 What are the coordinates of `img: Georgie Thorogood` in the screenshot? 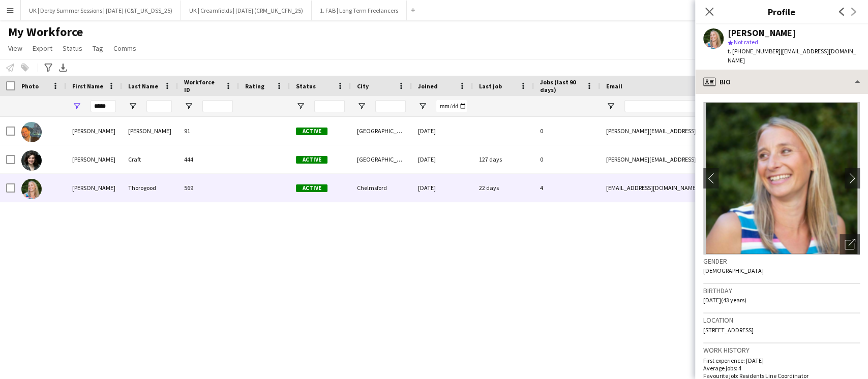 It's located at (31, 189).